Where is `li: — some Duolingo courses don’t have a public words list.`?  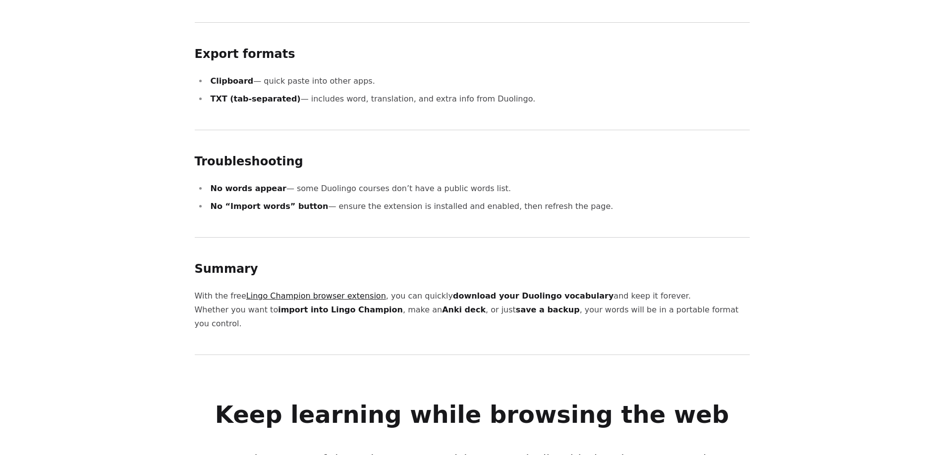
li: — some Duolingo courses don’t have a public words list. is located at coordinates (479, 189).